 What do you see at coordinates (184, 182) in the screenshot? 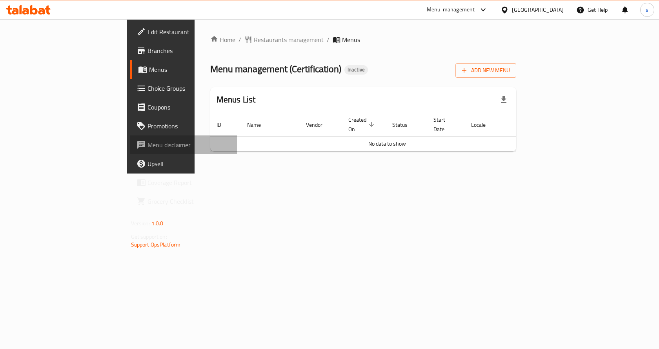
I see `a: Coverage Report` at bounding box center [184, 182].